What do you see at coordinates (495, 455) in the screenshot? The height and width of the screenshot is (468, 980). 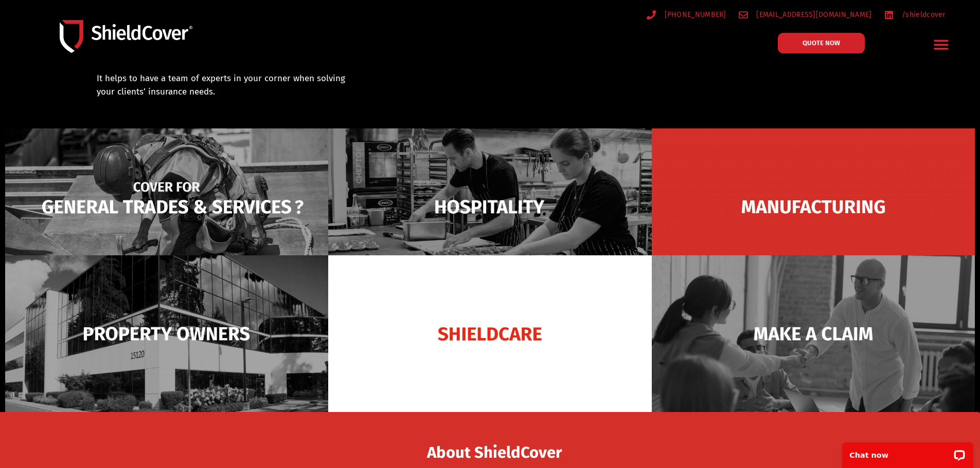 I see `a: About ShieldCover` at bounding box center [495, 455].